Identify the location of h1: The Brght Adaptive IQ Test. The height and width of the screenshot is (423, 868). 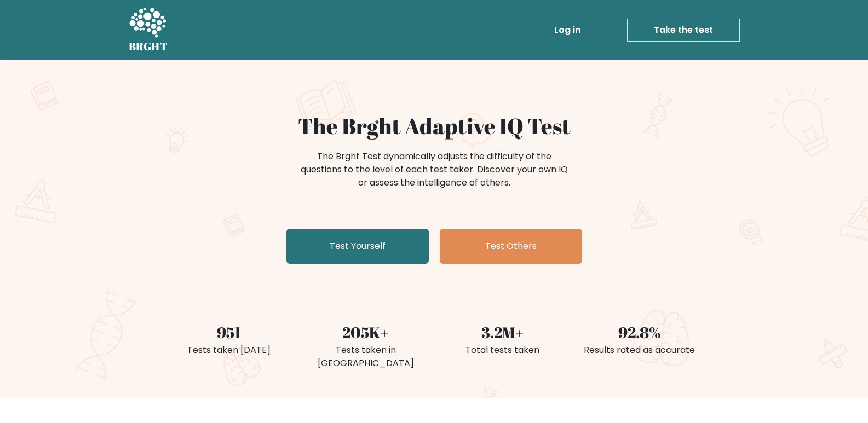
(435, 126).